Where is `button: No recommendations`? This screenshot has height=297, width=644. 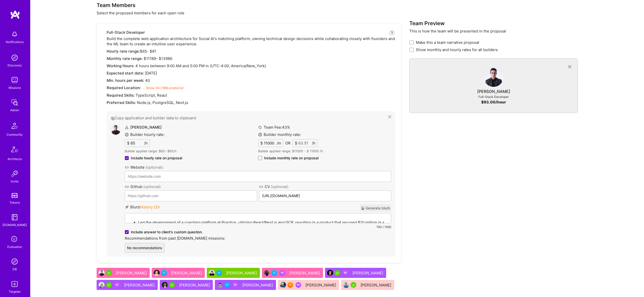
button: No recommendations is located at coordinates (145, 248).